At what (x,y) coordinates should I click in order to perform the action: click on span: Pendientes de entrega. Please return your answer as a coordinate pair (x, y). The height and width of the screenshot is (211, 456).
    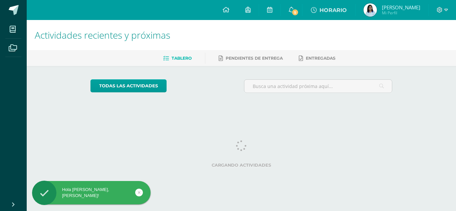
    Looking at the image, I should click on (254, 58).